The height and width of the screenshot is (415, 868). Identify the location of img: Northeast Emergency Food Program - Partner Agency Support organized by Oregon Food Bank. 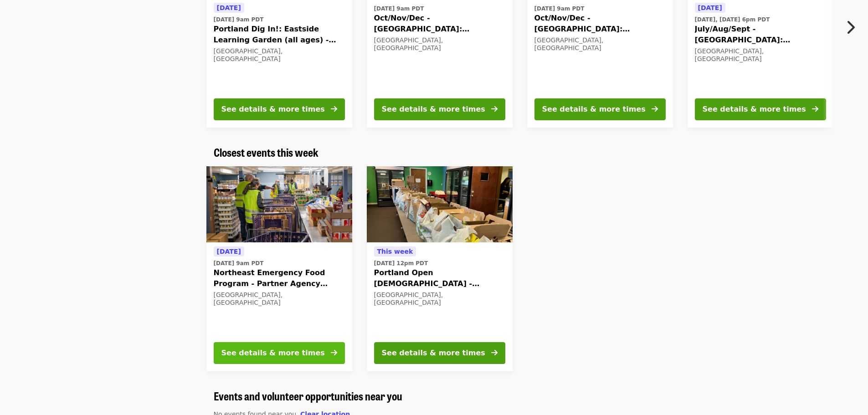
(280, 205).